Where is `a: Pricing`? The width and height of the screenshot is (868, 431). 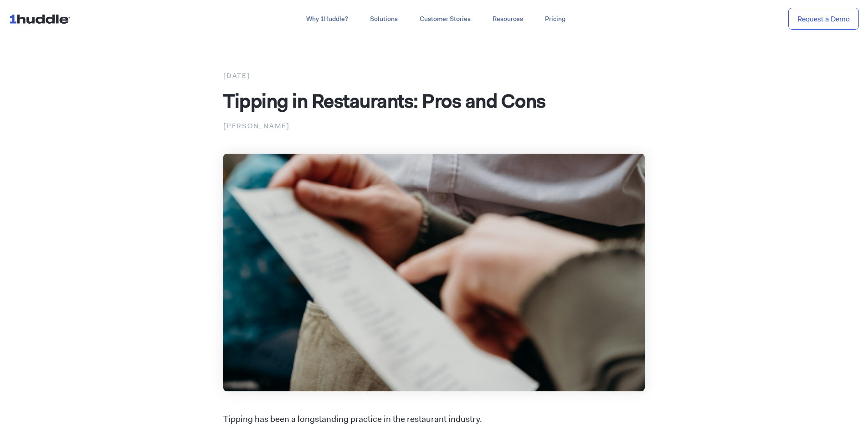
a: Pricing is located at coordinates (555, 20).